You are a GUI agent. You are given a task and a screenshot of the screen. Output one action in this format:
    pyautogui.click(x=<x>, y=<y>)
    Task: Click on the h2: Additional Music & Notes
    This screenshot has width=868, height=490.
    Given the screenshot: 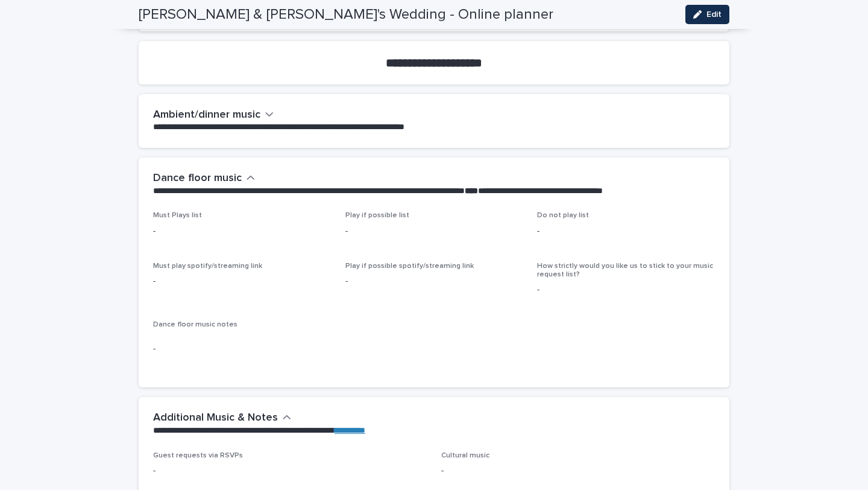 What is the action you would take?
    pyautogui.click(x=215, y=418)
    